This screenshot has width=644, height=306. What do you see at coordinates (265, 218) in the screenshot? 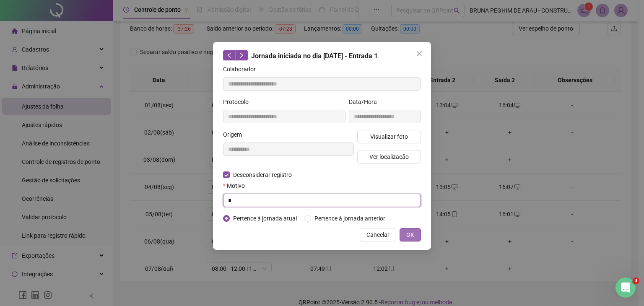
I see `span: Pertence à jornada atual` at bounding box center [265, 218].